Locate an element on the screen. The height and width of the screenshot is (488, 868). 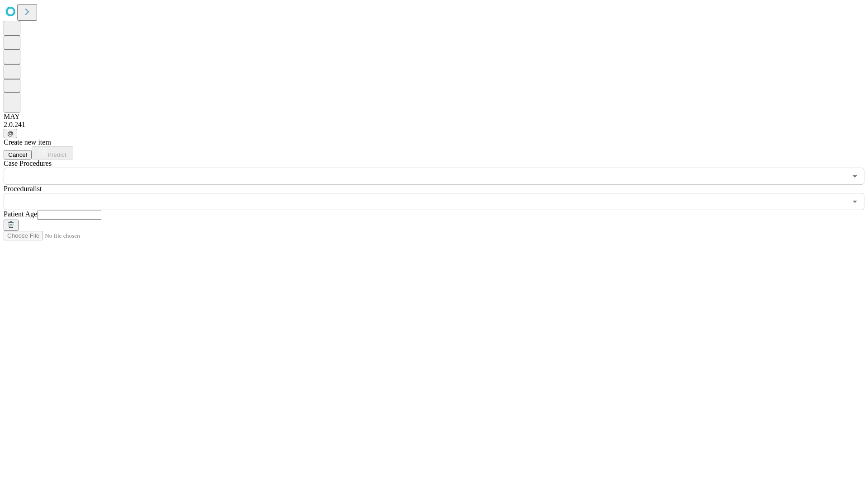
span: Cancel is located at coordinates (18, 154).